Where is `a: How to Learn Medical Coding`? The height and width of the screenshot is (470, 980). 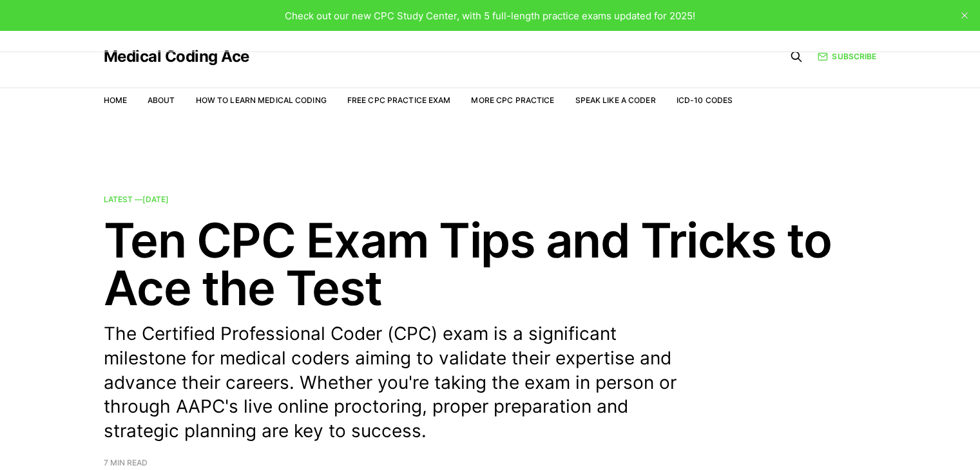 a: How to Learn Medical Coding is located at coordinates (260, 100).